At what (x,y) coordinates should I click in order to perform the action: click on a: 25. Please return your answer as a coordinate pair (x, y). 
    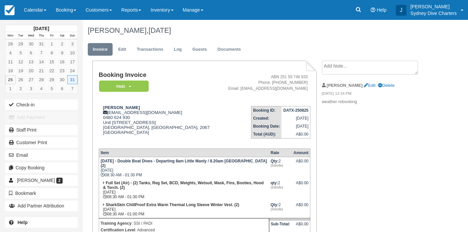
    Looking at the image, I should click on (10, 79).